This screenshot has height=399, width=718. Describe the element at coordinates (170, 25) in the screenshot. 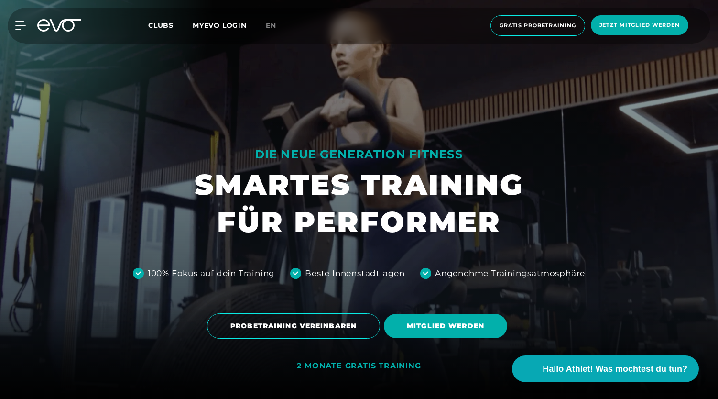

I see `a: Clubs` at that location.